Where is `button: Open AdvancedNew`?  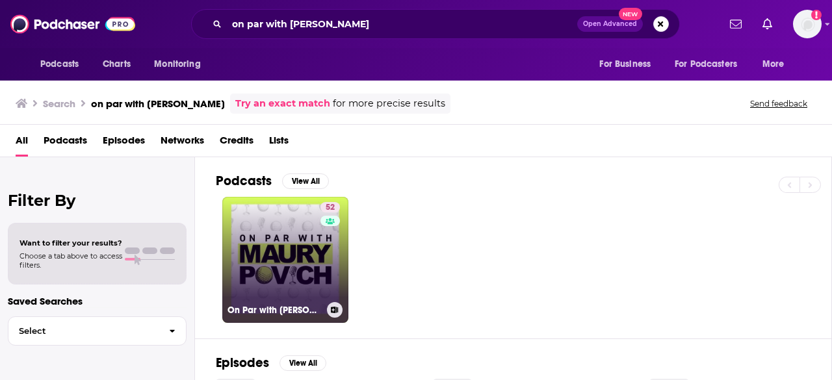 button: Open AdvancedNew is located at coordinates (609, 24).